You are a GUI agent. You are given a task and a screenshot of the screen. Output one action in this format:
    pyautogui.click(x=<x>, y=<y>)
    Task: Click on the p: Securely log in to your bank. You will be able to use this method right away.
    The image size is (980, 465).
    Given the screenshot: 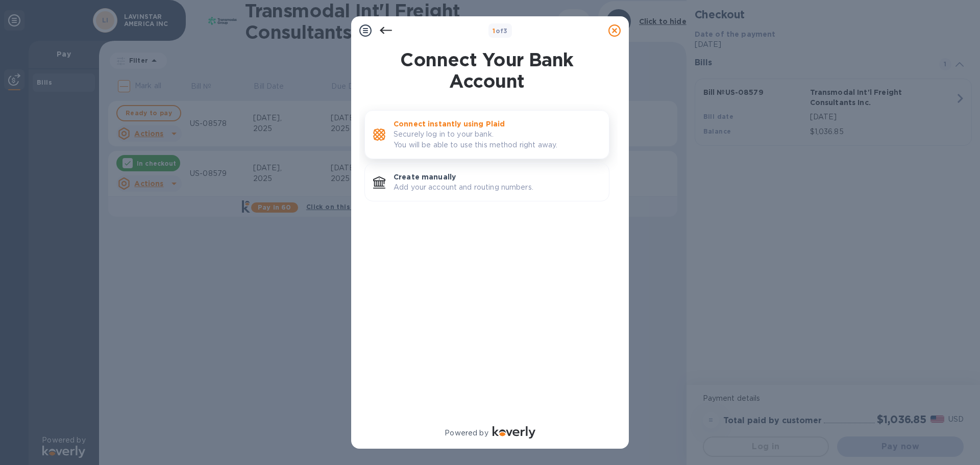 What is the action you would take?
    pyautogui.click(x=498, y=140)
    